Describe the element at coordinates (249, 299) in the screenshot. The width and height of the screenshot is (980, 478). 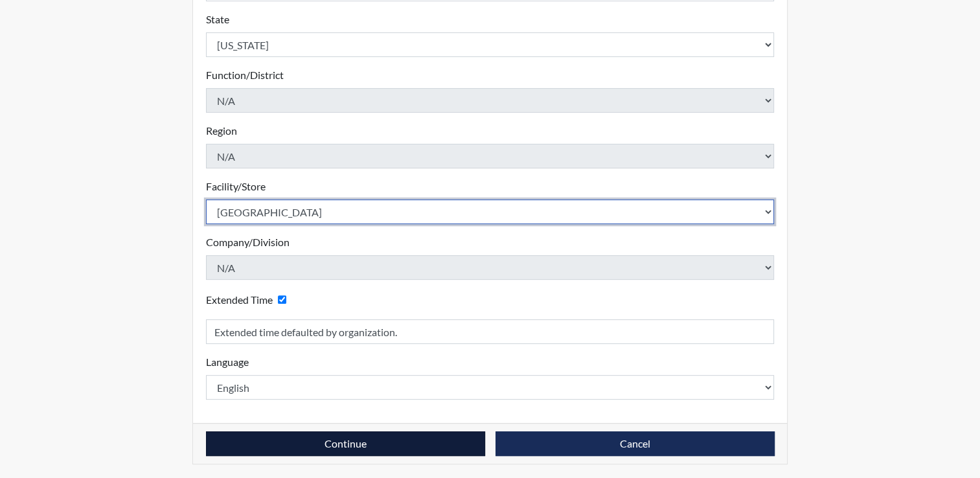
I see `div: Checking this box will provide the interviewee with an accomodation of extra time to answer each ...` at that location.